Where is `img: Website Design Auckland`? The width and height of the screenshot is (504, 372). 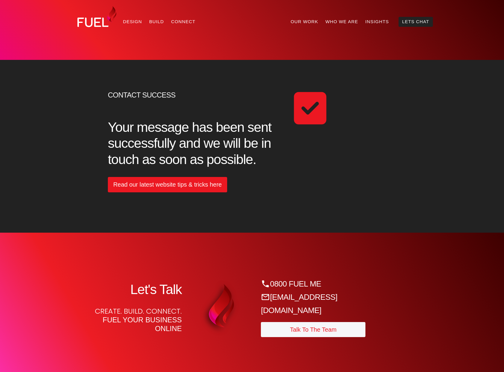
img: Website Design Auckland is located at coordinates (221, 306).